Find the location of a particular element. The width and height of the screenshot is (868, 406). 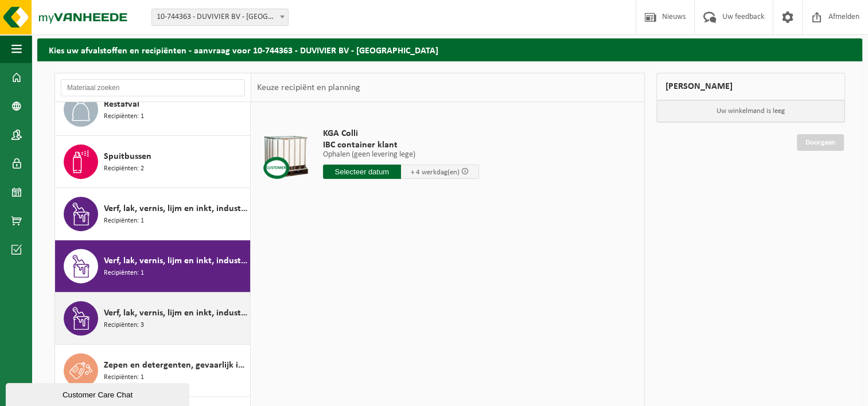

span: Verf, lak, vernis, lijm en inkt, industrieel in kleinverpakking is located at coordinates (176, 313).